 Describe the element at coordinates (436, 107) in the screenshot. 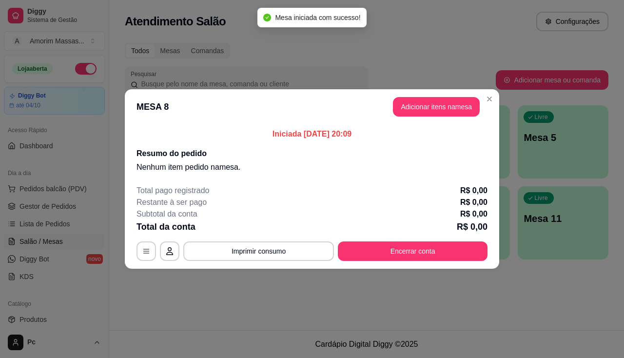

I see `button: Adicionar itens namesa` at that location.